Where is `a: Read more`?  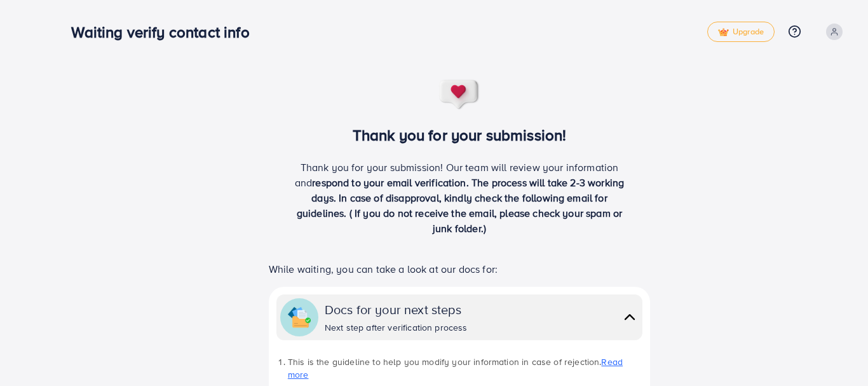
a: Read more is located at coordinates (455, 368).